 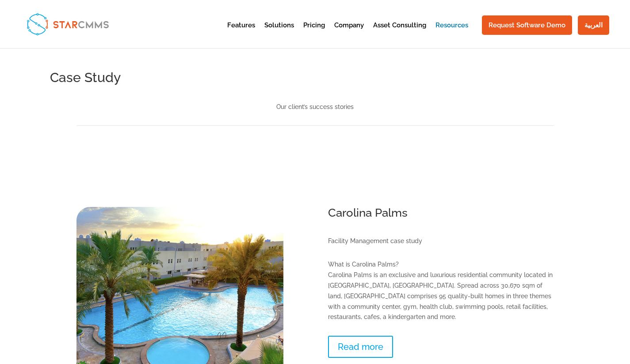 I want to click on a: Resources, so click(x=452, y=33).